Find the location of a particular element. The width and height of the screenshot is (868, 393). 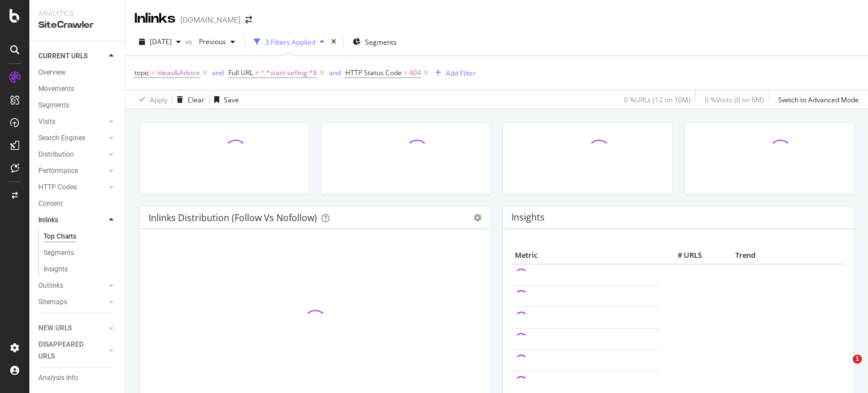

a: Movements is located at coordinates (77, 89).